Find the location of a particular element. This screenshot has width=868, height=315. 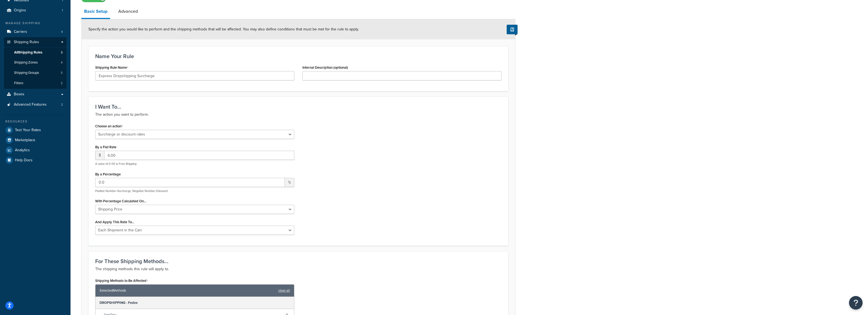

span: Marketplace is located at coordinates (25, 140).